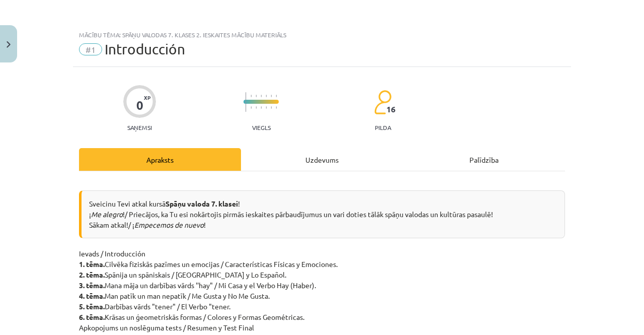 This screenshot has height=335, width=644. What do you see at coordinates (322, 214) in the screenshot?
I see `div: Sveicinu Tevi atkal kursā ! ¡ !/ Priecājos, ka Tu esi nokārtojis pirmās ieskaites pārbaudījumus u...` at bounding box center [322, 214].